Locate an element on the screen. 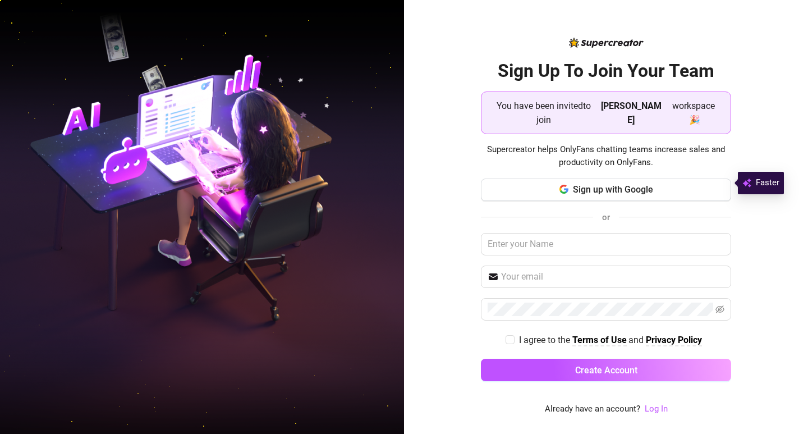 Image resolution: width=808 pixels, height=434 pixels. span: Create Account is located at coordinates (606, 370).